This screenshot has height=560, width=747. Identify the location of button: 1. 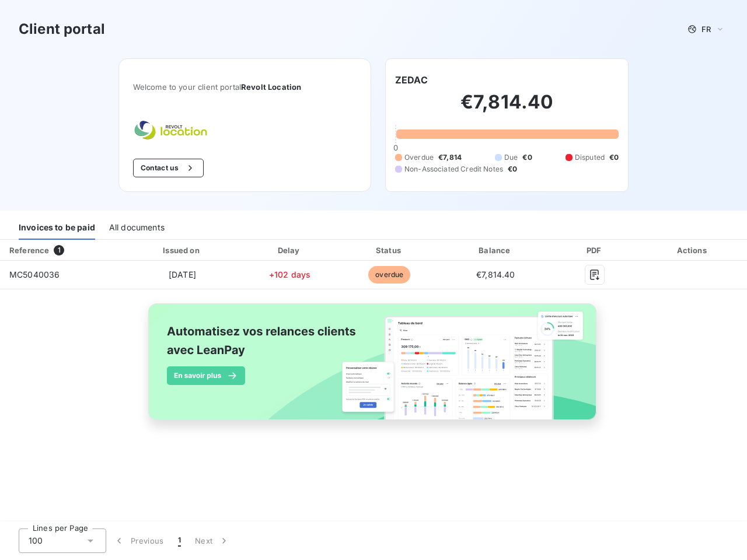
(179, 541).